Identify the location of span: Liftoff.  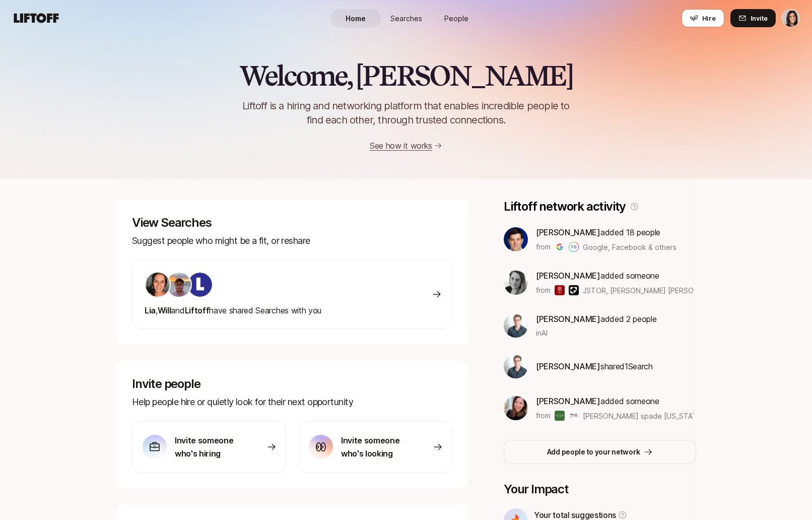
(197, 311).